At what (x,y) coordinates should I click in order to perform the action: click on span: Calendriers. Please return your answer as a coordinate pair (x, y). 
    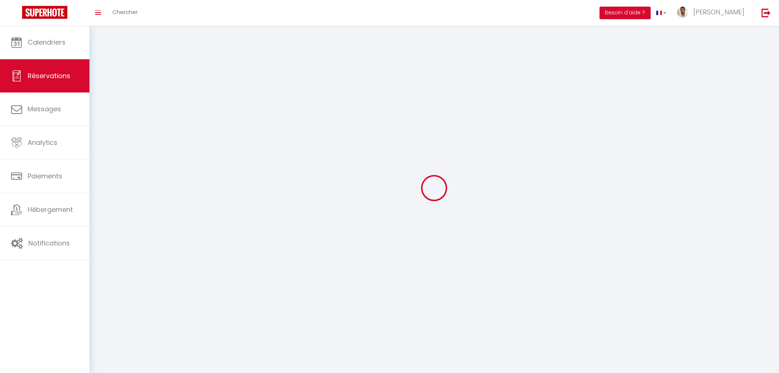
    Looking at the image, I should click on (46, 42).